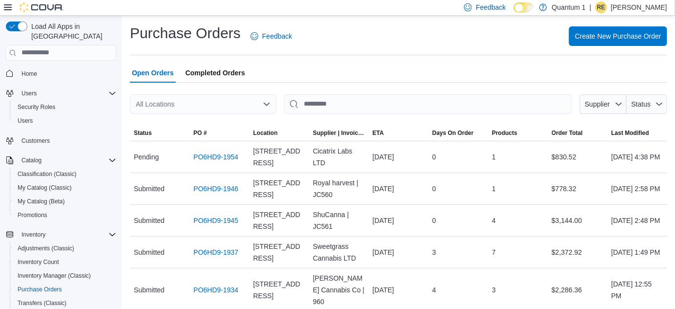  What do you see at coordinates (216, 189) in the screenshot?
I see `a: PO6HD9-1946` at bounding box center [216, 189].